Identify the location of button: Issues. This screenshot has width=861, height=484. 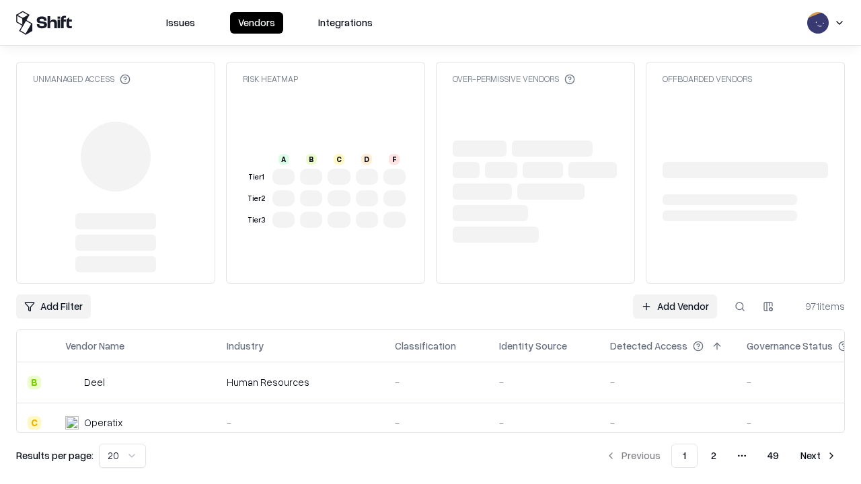
(180, 23).